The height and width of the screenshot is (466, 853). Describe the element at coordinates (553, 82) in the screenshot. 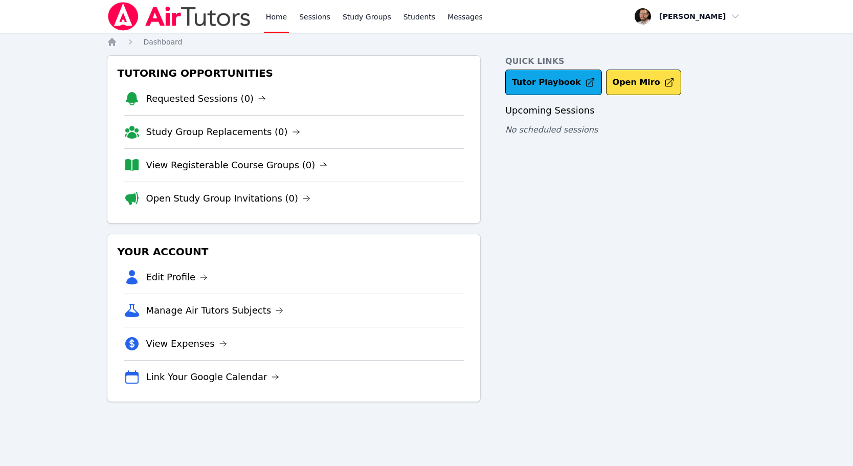

I see `a: Tutor Playbook` at that location.